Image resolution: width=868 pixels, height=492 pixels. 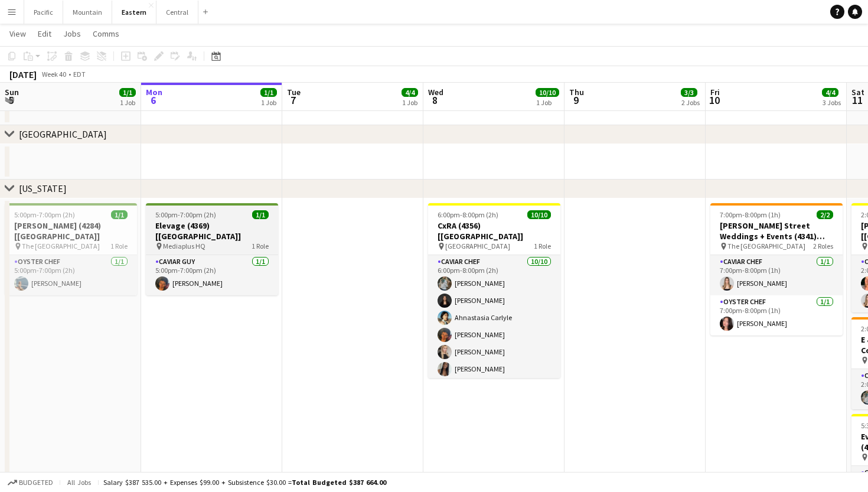 I want to click on span: View, so click(x=18, y=34).